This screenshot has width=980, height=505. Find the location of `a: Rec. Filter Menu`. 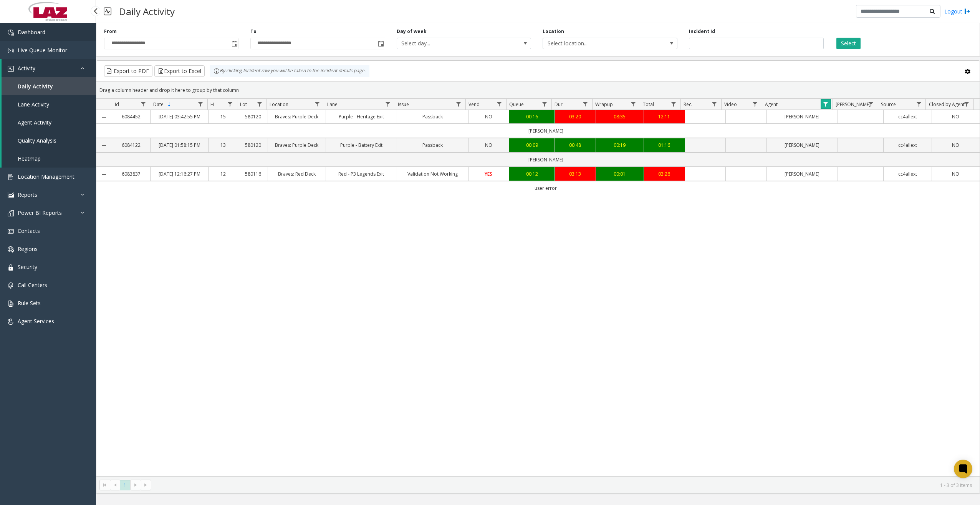

a: Rec. Filter Menu is located at coordinates (714, 103).